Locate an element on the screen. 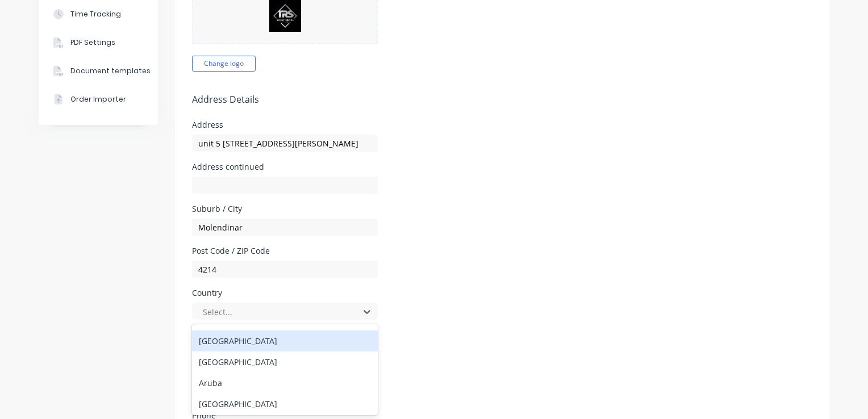  h5: Contact Details is located at coordinates (502, 389).